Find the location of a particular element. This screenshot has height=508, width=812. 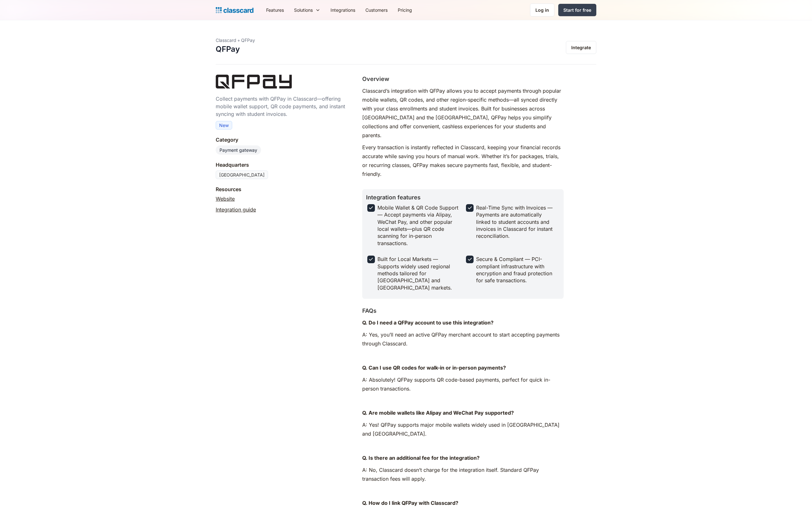

h2: FAQs is located at coordinates (369, 311).